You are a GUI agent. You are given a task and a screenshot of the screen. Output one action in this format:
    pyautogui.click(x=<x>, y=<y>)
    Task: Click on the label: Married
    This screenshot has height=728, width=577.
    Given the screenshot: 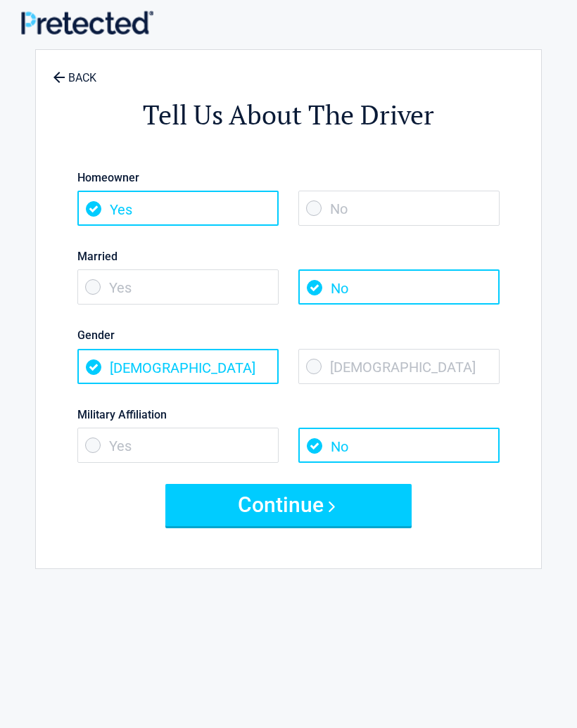 What is the action you would take?
    pyautogui.click(x=288, y=256)
    